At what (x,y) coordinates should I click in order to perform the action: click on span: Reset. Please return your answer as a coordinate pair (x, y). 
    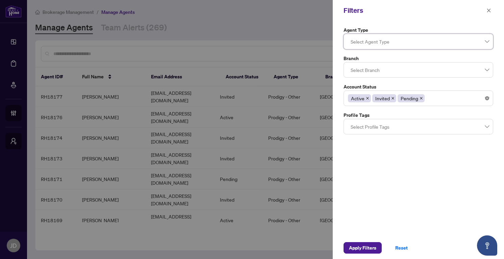
    Looking at the image, I should click on (402, 248).